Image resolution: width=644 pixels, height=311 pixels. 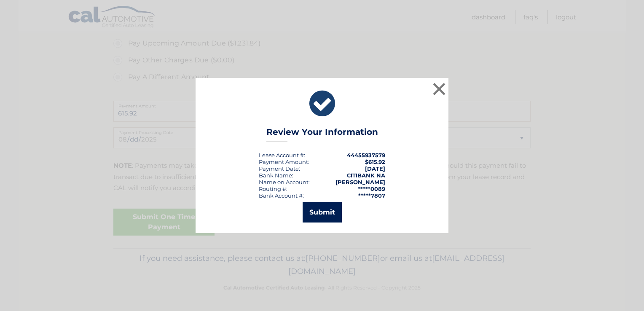 What do you see at coordinates (276, 175) in the screenshot?
I see `div: Bank Name:` at bounding box center [276, 175].